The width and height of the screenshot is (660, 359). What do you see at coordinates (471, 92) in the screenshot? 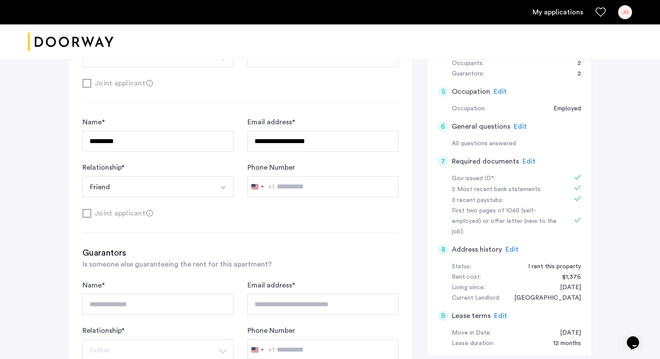
I see `h5: Occupation` at bounding box center [471, 92].